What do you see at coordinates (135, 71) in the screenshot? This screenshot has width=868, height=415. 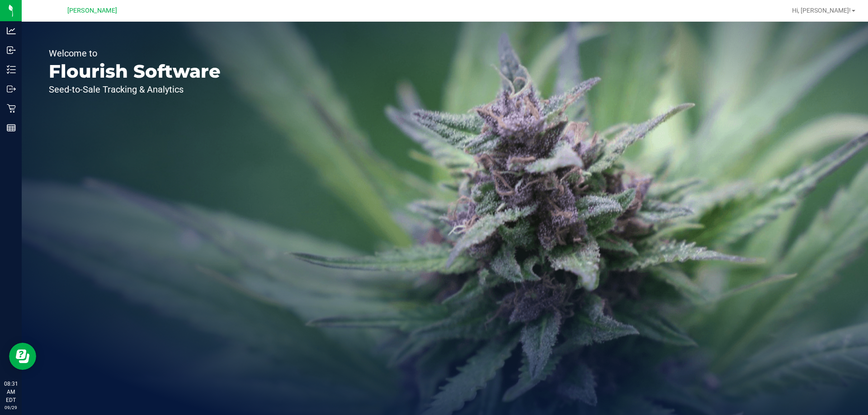 I see `p: Flourish Software` at bounding box center [135, 71].